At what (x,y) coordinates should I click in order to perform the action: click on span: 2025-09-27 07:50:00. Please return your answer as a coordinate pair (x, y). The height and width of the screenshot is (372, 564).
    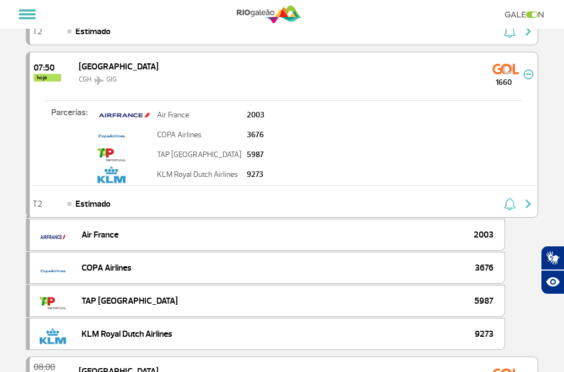
    Looking at the image, I should click on (47, 68).